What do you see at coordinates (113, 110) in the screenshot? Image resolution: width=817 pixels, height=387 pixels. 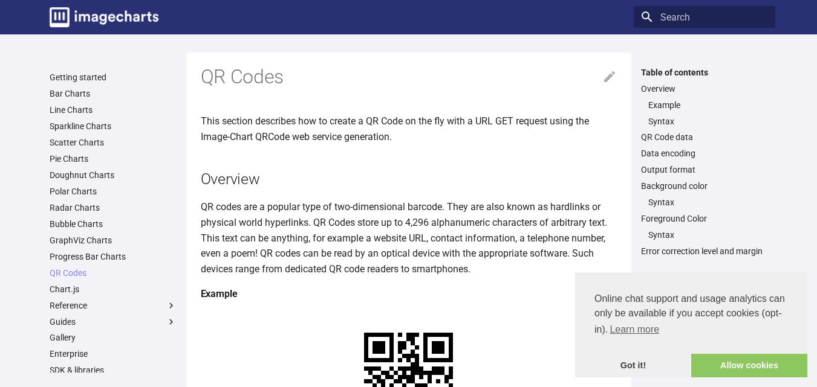 I see `a: Line Charts` at bounding box center [113, 110].